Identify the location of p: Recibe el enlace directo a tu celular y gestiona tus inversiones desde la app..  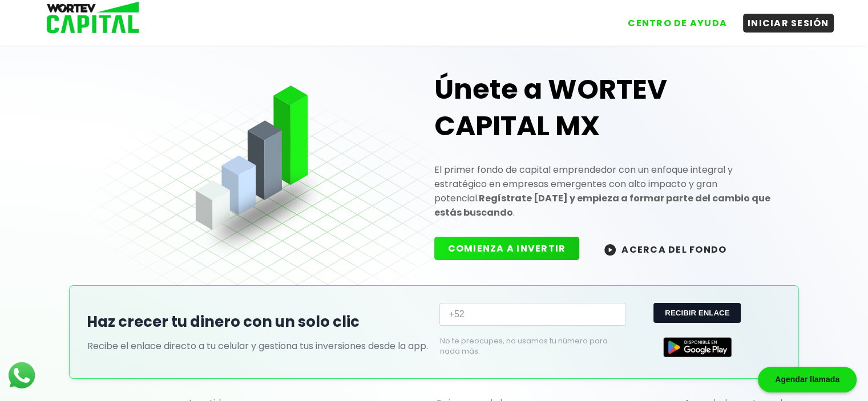
(258, 346).